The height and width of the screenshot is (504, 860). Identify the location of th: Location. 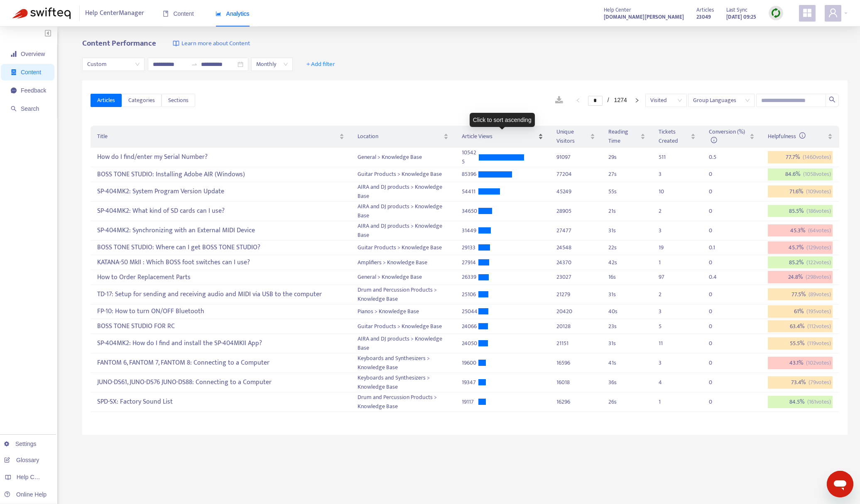
(403, 136).